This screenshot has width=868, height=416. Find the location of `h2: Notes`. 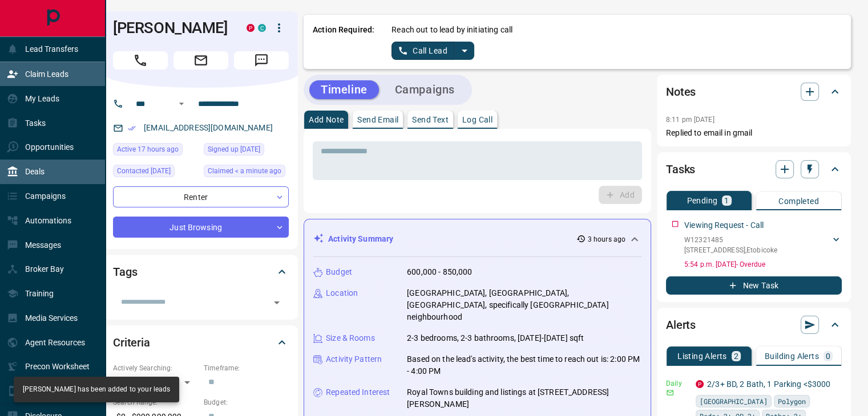

h2: Notes is located at coordinates (681, 92).